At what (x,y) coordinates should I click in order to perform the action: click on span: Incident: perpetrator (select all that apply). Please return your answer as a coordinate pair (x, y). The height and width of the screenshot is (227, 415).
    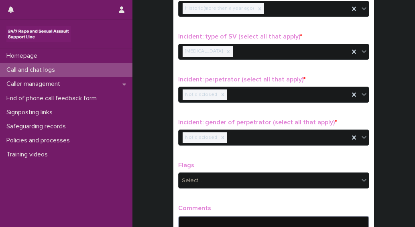
    Looking at the image, I should click on (241, 79).